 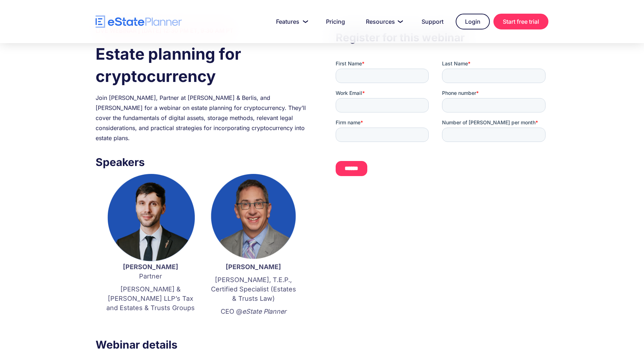 I want to click on em: eState Planner, so click(x=264, y=311).